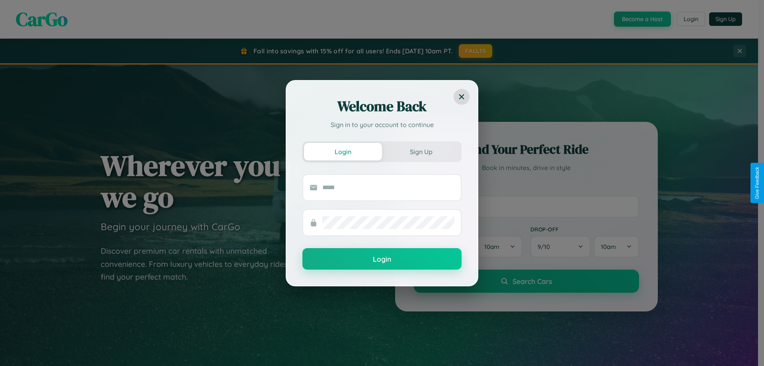  What do you see at coordinates (382, 106) in the screenshot?
I see `h2: Welcome Back` at bounding box center [382, 106].